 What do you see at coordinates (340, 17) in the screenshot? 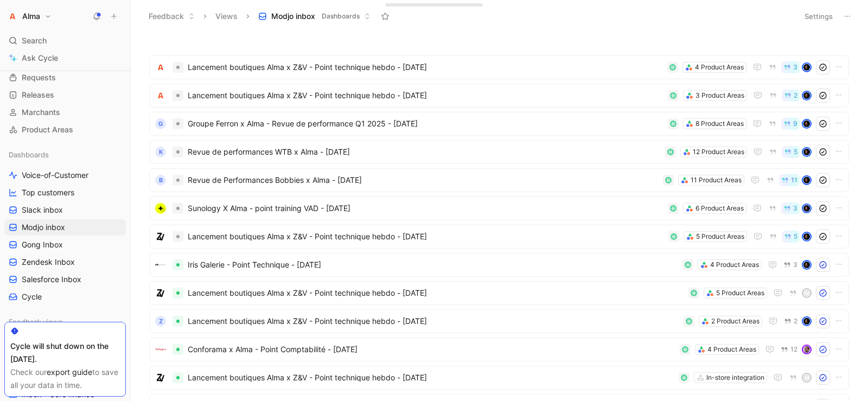
I see `span: Dashboards` at bounding box center [340, 17].